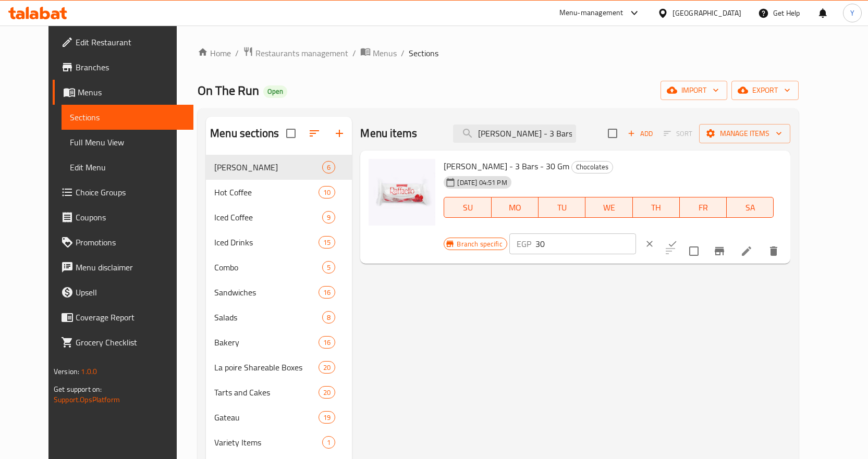 The image size is (868, 459). Describe the element at coordinates (267, 243) in the screenshot. I see `span: Iced Drinks` at that location.